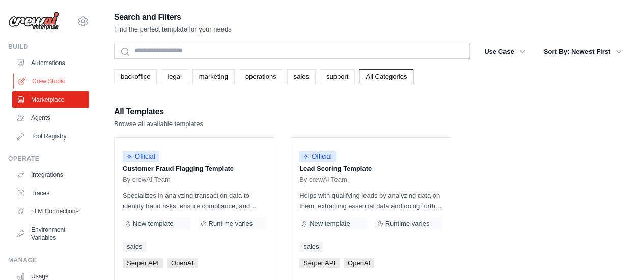  I want to click on p: Find the perfect template for your needs, so click(172, 29).